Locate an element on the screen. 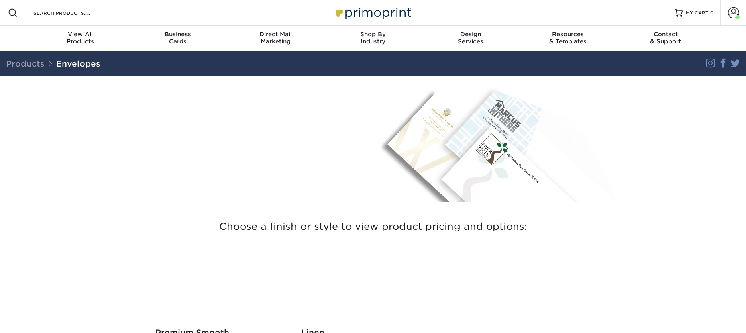 The height and width of the screenshot is (333, 746). span: Resources is located at coordinates (568, 34).